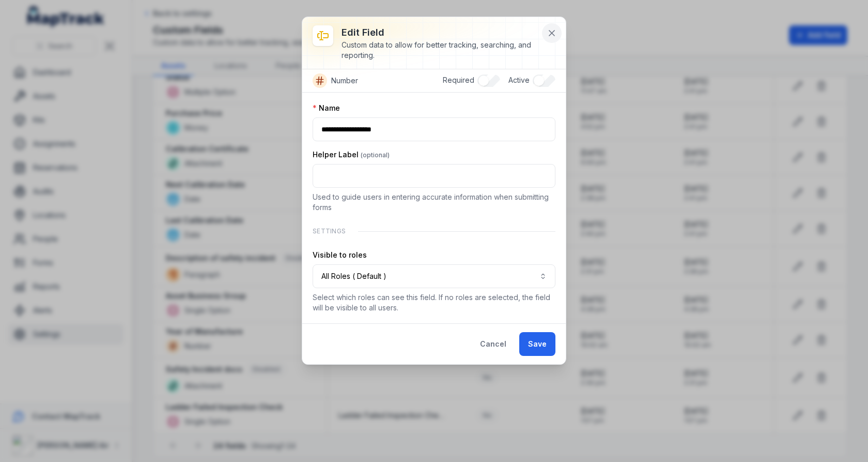 Image resolution: width=868 pixels, height=462 pixels. What do you see at coordinates (350, 155) in the screenshot?
I see `label: Helper Label` at bounding box center [350, 155].